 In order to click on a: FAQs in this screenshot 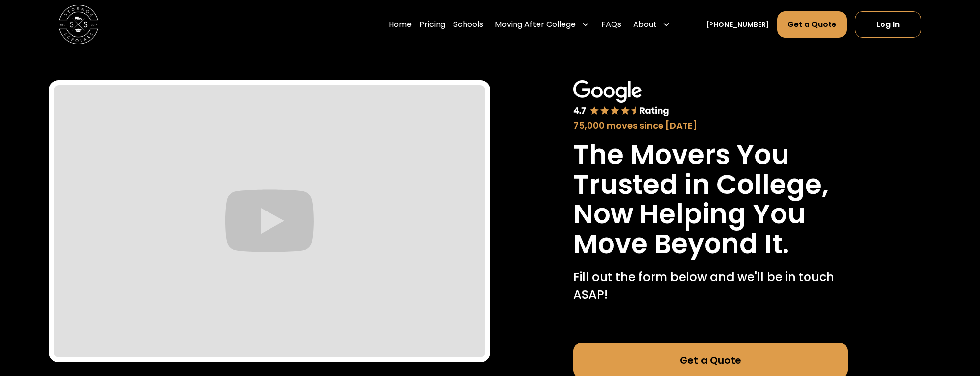, I will do `click(611, 25)`.